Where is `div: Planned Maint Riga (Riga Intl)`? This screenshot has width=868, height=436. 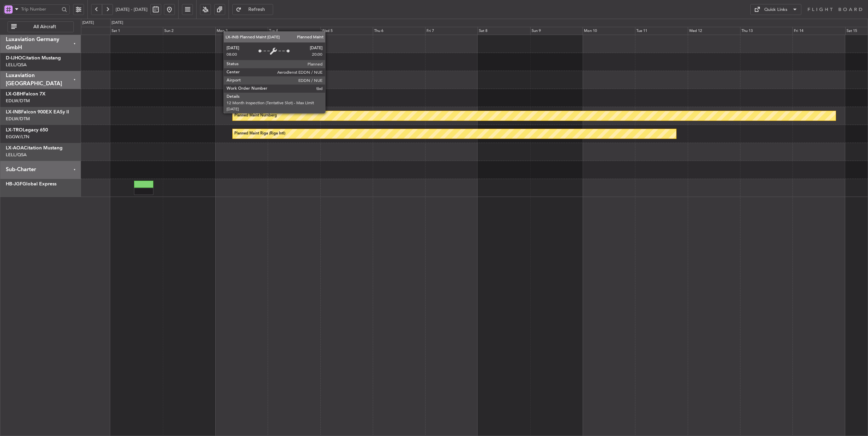 div: Planned Maint Riga (Riga Intl) is located at coordinates (259, 134).